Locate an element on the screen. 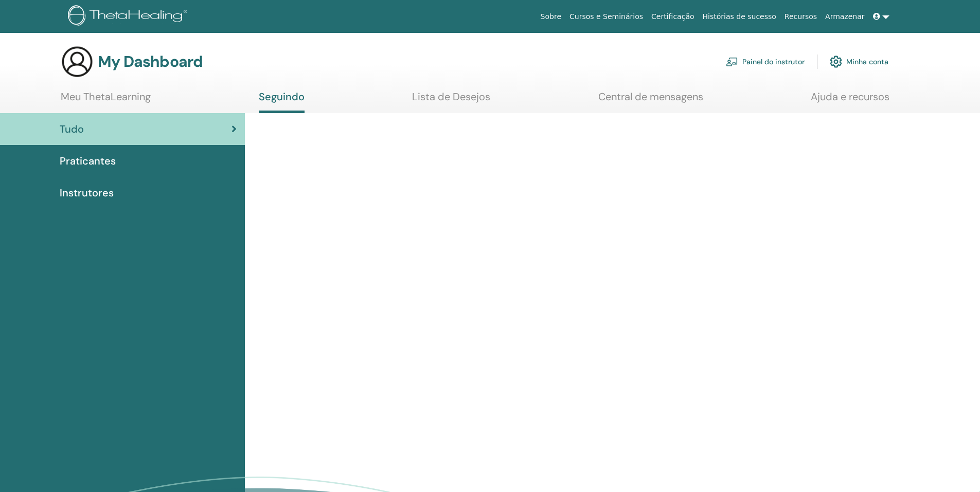  a: Ajuda e recursos is located at coordinates (850, 100).